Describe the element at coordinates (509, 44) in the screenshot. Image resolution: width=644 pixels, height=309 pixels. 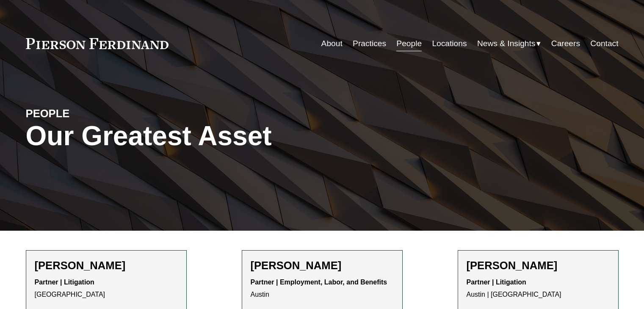
I see `a: folder dropdown` at that location.